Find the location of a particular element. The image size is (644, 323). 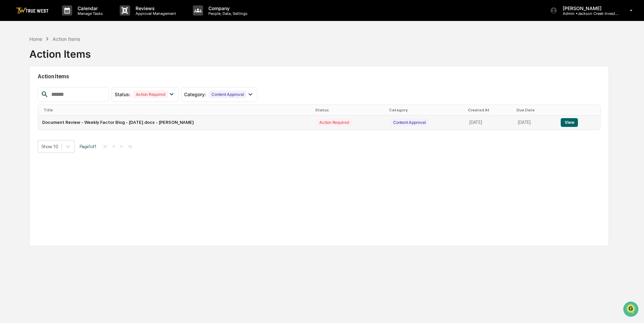

a: 🗄️Attestations is located at coordinates (66, 88).